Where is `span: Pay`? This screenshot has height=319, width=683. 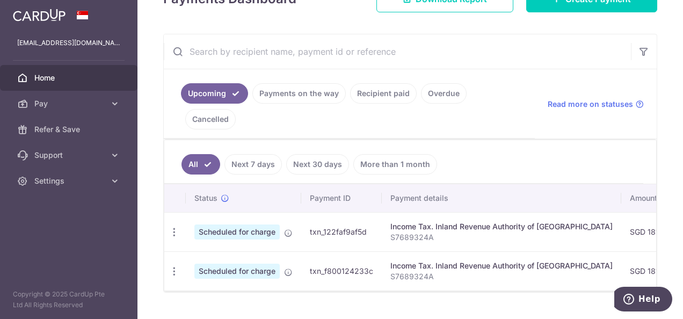
span: Pay is located at coordinates (70, 104).